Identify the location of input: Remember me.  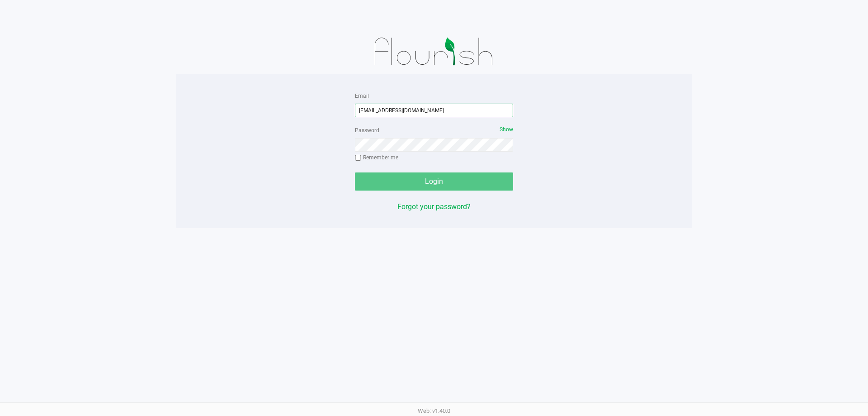
(358, 158).